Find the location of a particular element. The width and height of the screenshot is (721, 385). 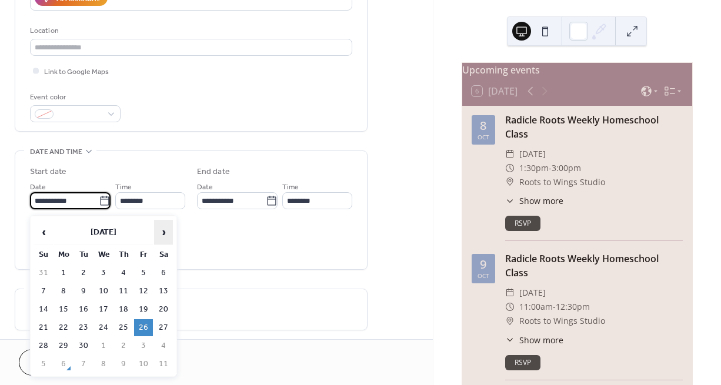

td: 12 is located at coordinates (144, 291).